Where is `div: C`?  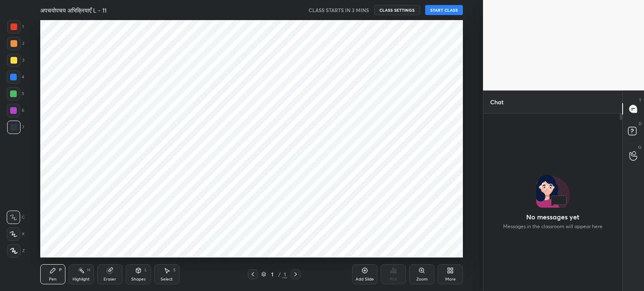 div: C is located at coordinates (15, 217).